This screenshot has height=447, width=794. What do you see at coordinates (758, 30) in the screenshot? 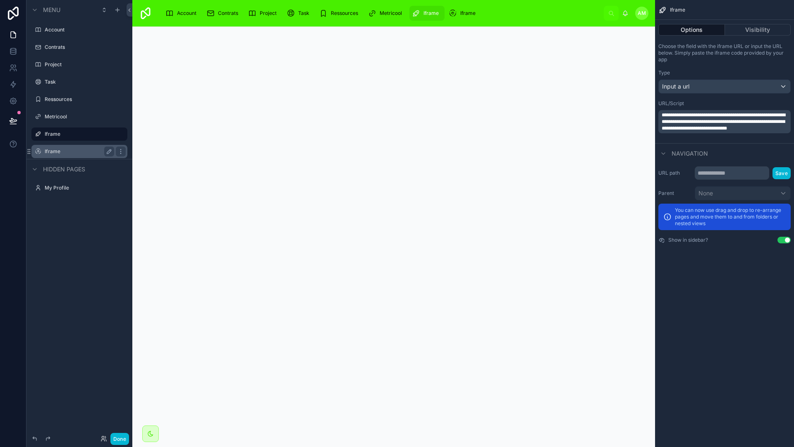
I see `button: Visibility` at bounding box center [758, 30].